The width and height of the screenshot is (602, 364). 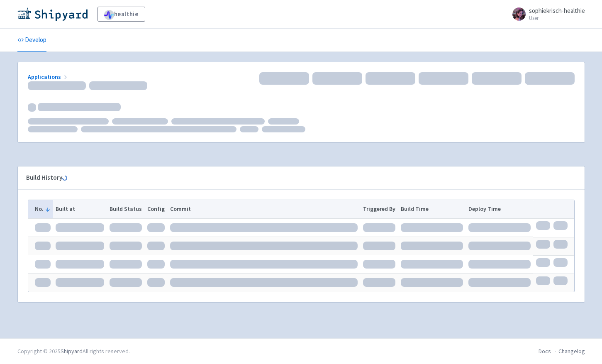 What do you see at coordinates (72, 351) in the screenshot?
I see `a: Shipyard` at bounding box center [72, 351].